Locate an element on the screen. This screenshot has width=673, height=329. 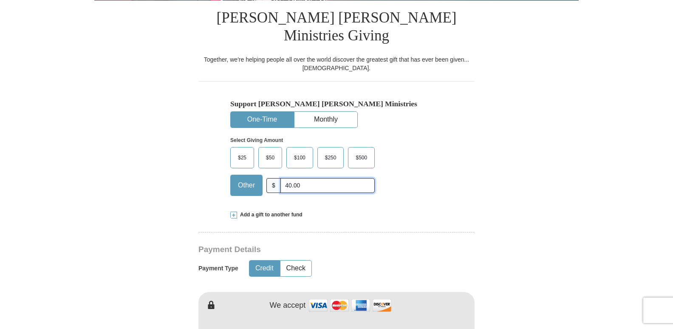
input: Other Amount is located at coordinates (328, 185).